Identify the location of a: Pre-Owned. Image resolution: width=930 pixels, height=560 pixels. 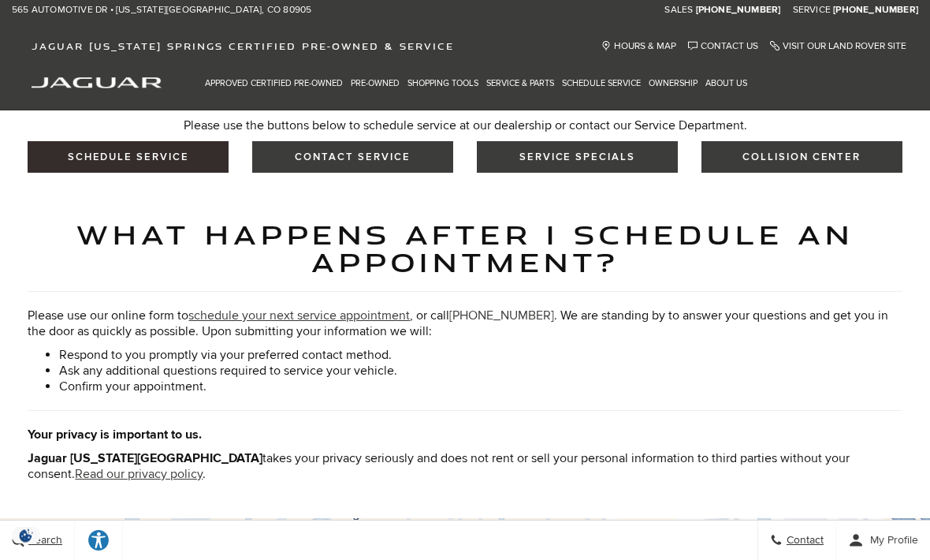
(375, 83).